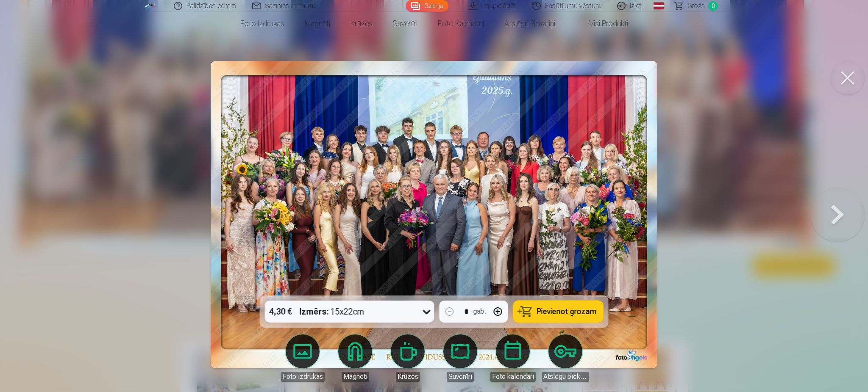  I want to click on span: Grozs, so click(696, 6).